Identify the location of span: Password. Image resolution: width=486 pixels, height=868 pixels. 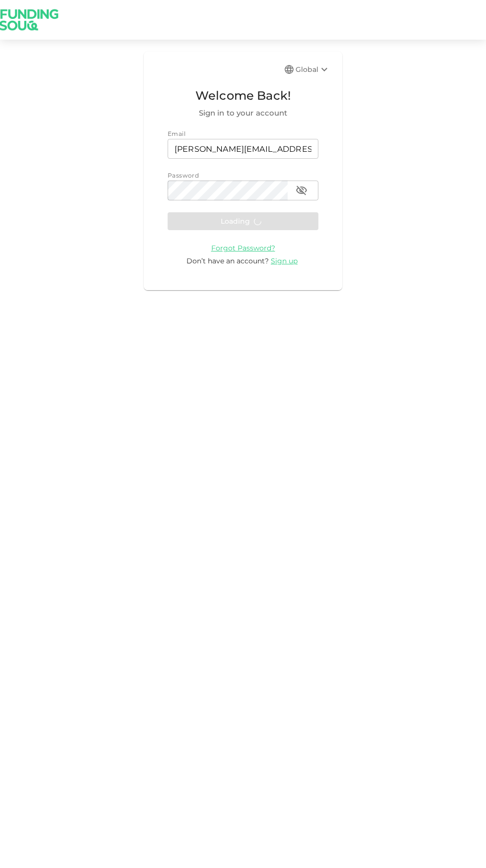
(183, 175).